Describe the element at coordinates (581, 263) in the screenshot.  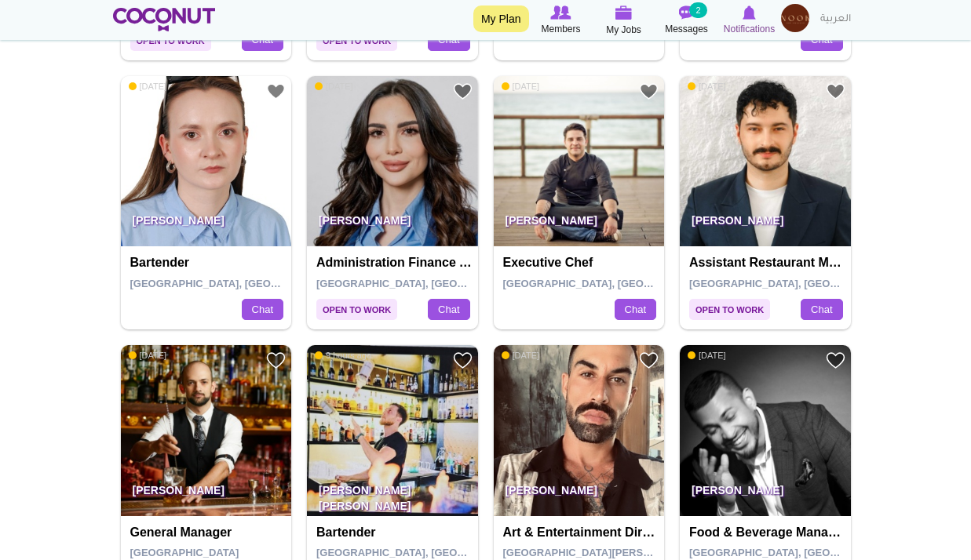
I see `h4: Executive Chef` at that location.